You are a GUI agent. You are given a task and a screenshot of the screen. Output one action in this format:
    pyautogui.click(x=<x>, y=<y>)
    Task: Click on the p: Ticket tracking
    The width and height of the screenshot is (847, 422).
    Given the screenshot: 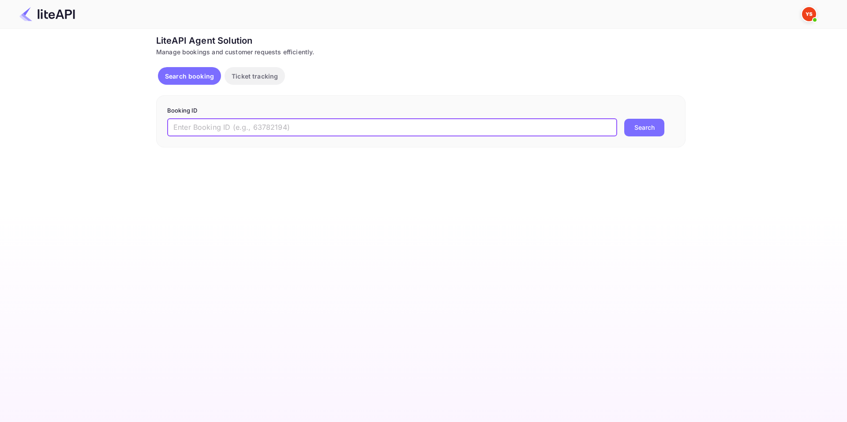 What is the action you would take?
    pyautogui.click(x=255, y=76)
    